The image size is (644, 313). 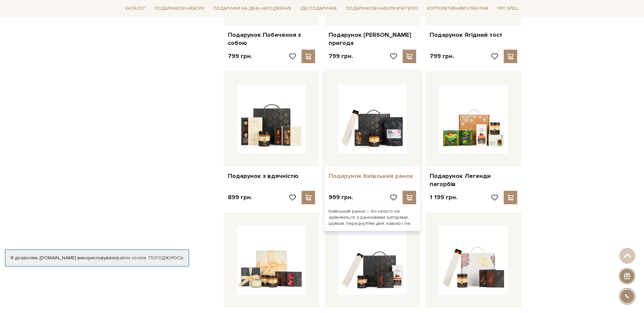 I want to click on div: Київський ранок – бо нічого не зрівняється з ранковими заторами, шумом, передчуттям дня, кавою і ..., so click(x=372, y=218).